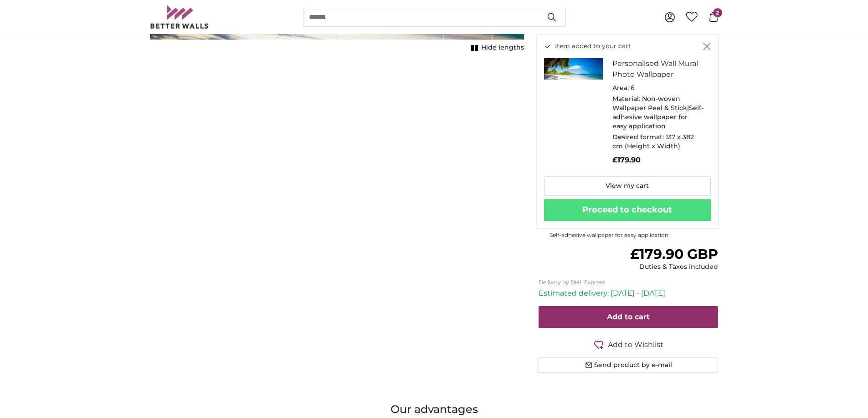 Image resolution: width=868 pixels, height=418 pixels. Describe the element at coordinates (658, 160) in the screenshot. I see `p: £179.90` at that location.